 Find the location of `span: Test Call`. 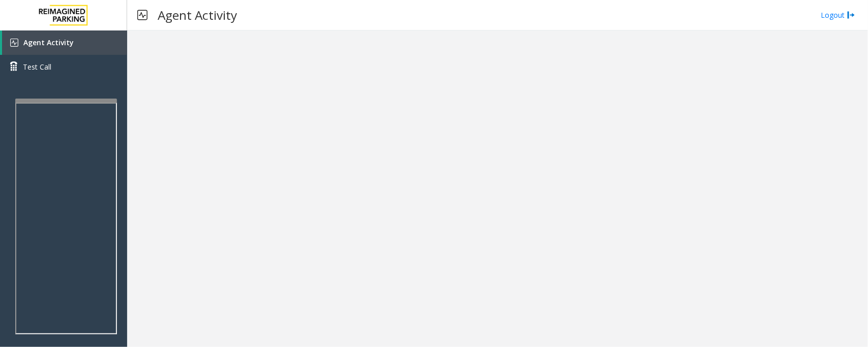

span: Test Call is located at coordinates (37, 67).